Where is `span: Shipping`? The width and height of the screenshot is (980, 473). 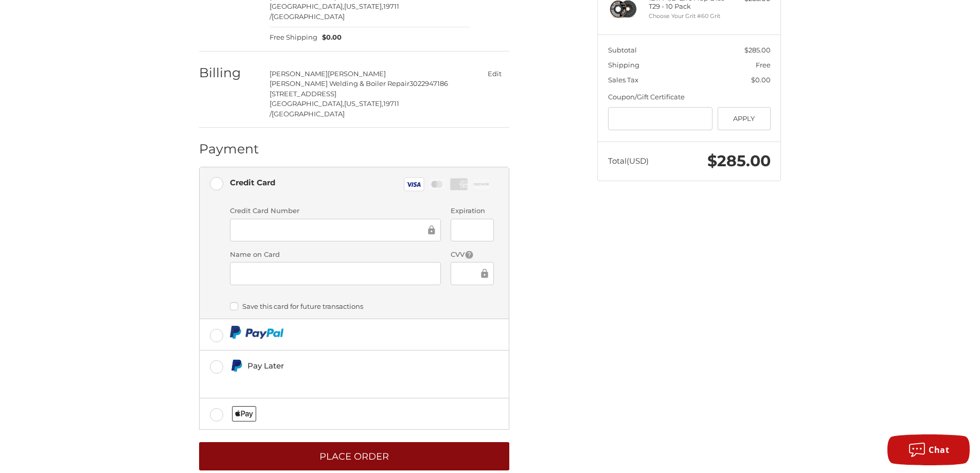 span: Shipping is located at coordinates (623, 65).